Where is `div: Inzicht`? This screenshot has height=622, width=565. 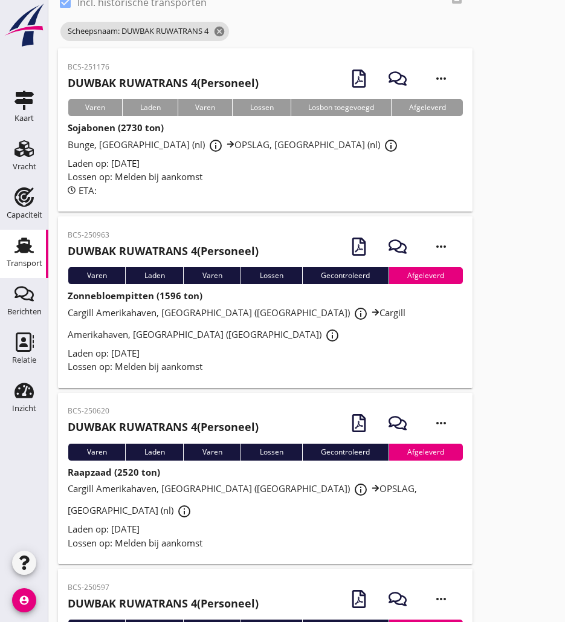
div: Inzicht is located at coordinates (24, 408).